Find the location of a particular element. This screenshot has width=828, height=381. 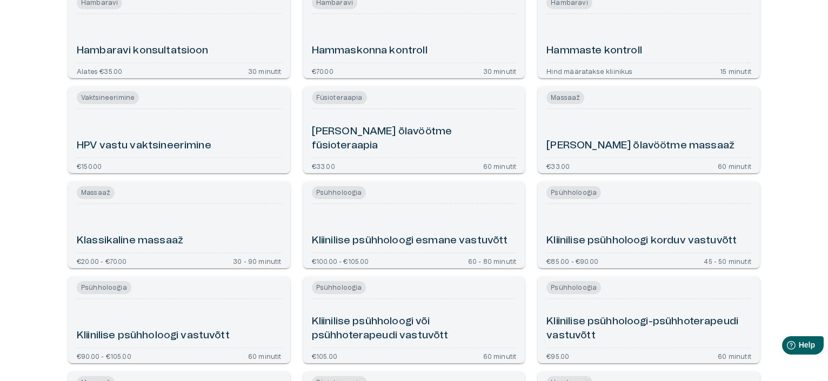

h6: Hammaskonna kontroll is located at coordinates (370, 51).